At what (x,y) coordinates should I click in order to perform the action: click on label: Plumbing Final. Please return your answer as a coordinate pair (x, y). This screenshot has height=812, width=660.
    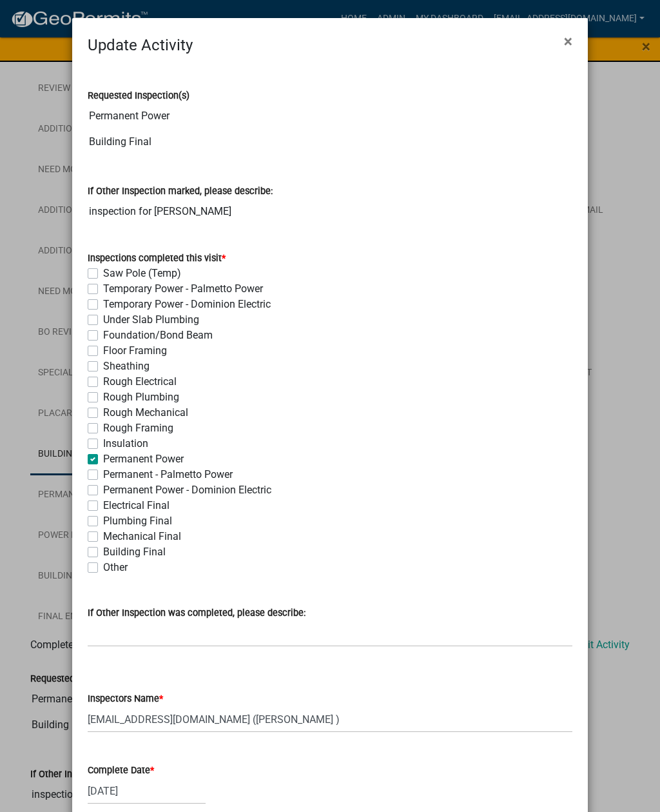
    Looking at the image, I should click on (137, 521).